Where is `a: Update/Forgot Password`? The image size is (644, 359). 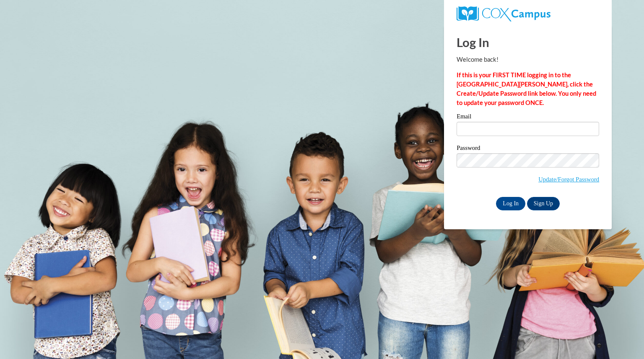 a: Update/Forgot Password is located at coordinates (569, 179).